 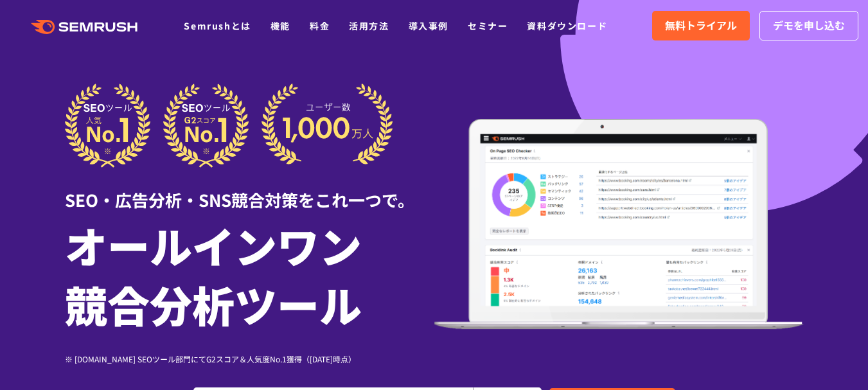 What do you see at coordinates (809, 26) in the screenshot?
I see `a: デモを申し込む` at bounding box center [809, 26].